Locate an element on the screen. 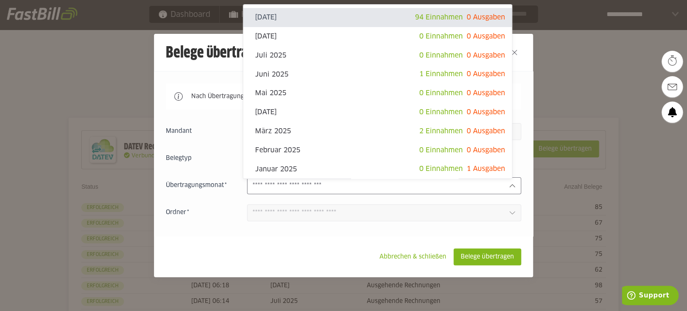 The height and width of the screenshot is (311, 687). span: Support is located at coordinates (32, 10).